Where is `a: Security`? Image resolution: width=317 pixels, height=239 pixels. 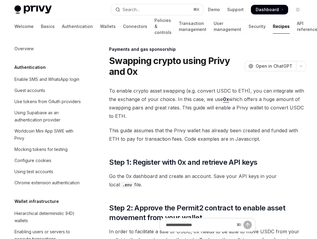 a: Security is located at coordinates (257, 26).